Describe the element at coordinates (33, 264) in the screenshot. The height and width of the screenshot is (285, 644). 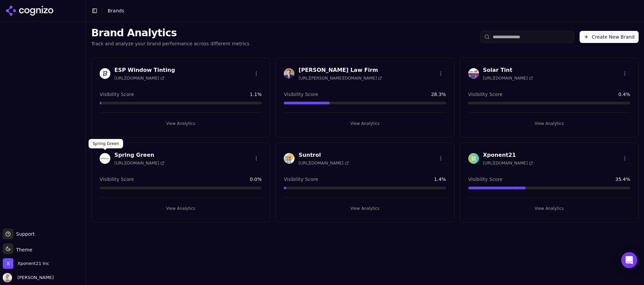
I see `span: Xponent21 Inc` at that location.